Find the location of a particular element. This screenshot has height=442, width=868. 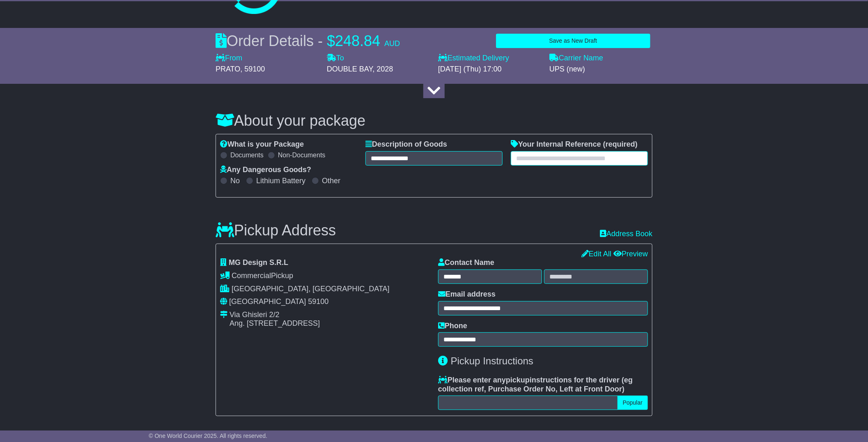

span: 248.84 is located at coordinates (358, 41).